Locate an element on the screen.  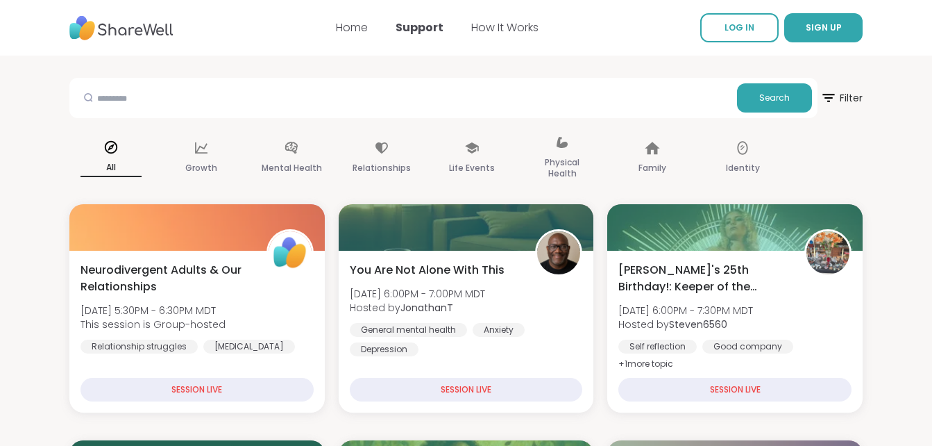
p: Physical Health is located at coordinates (562, 168).